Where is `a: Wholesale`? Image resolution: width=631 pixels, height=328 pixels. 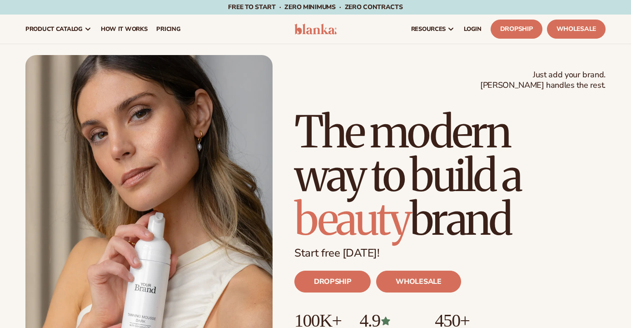
a: Wholesale is located at coordinates (576, 29).